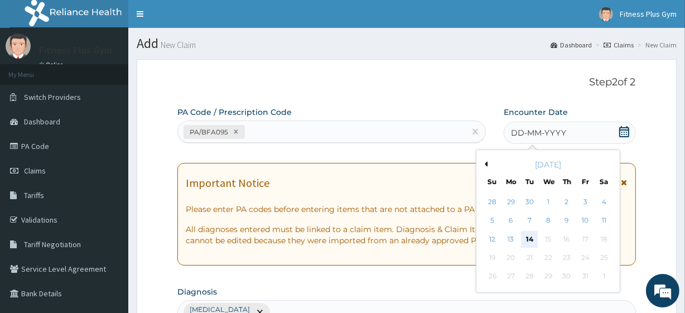  Describe the element at coordinates (585, 221) in the screenshot. I see `div: Choose Friday, October 10th, 2025` at that location.